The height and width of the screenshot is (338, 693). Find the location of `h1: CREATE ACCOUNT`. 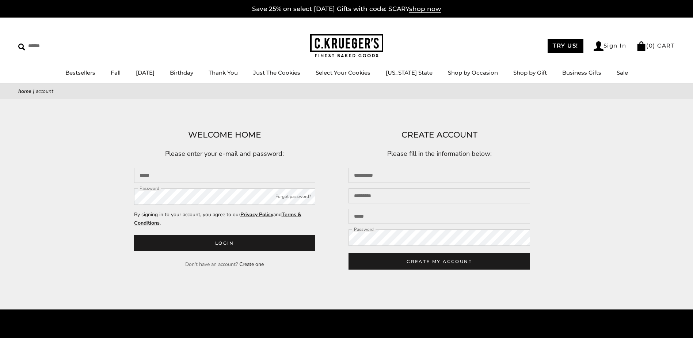

h1: CREATE ACCOUNT is located at coordinates (439, 135).